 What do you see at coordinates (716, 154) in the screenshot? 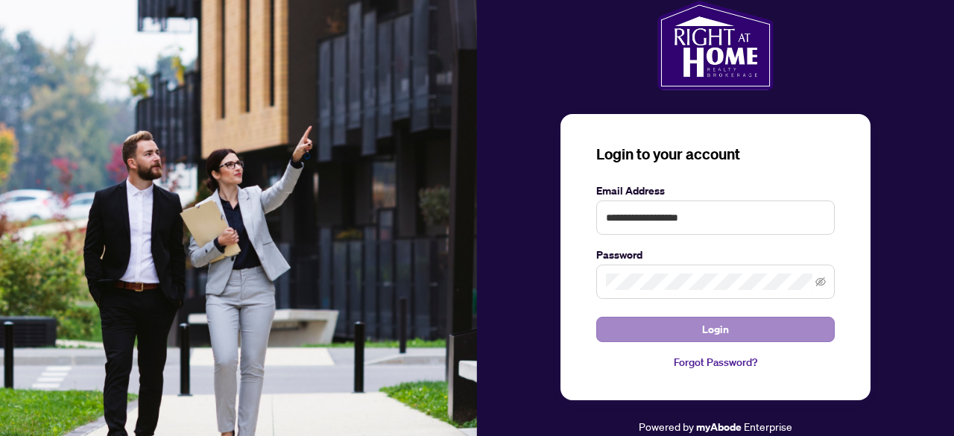
I see `h3: Login to your account` at bounding box center [716, 154].